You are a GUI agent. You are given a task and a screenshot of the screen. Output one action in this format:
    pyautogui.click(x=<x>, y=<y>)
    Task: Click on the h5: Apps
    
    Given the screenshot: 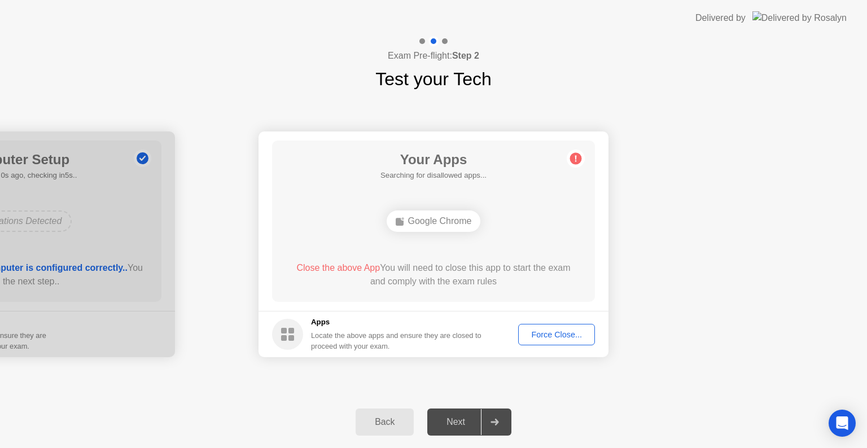 What is the action you would take?
    pyautogui.click(x=396, y=322)
    